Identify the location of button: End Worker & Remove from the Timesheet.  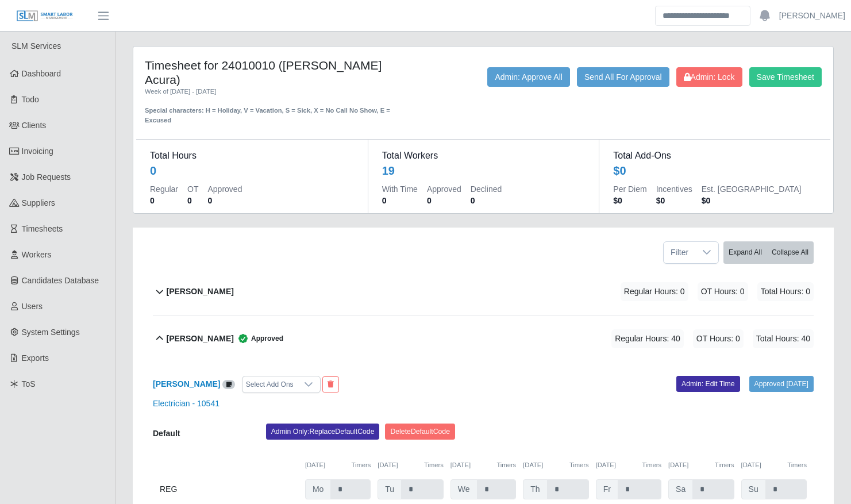
(331, 384).